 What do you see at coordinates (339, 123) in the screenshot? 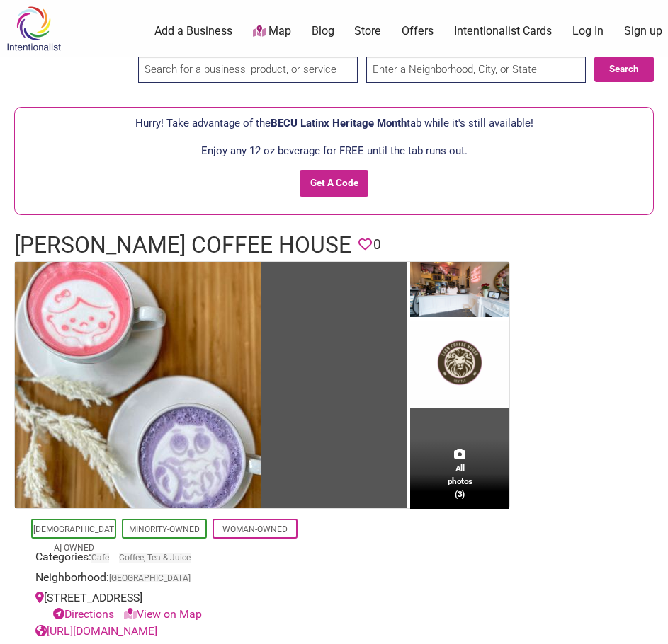
I see `span: BECU Latinx Heritage Month` at bounding box center [339, 123].